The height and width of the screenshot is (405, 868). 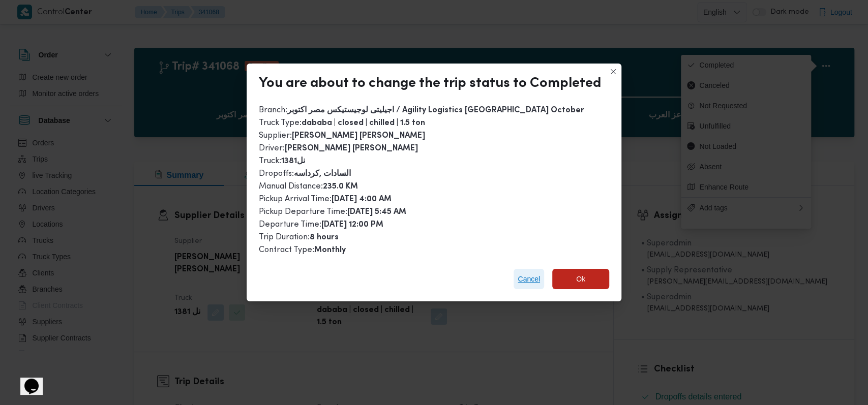 I want to click on span: Contract Type :, so click(x=302, y=250).